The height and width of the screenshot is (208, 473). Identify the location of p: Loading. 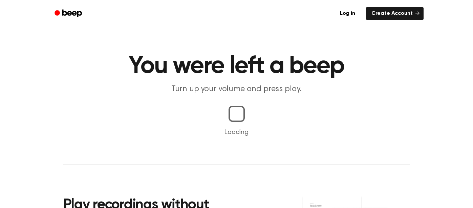
(236, 133).